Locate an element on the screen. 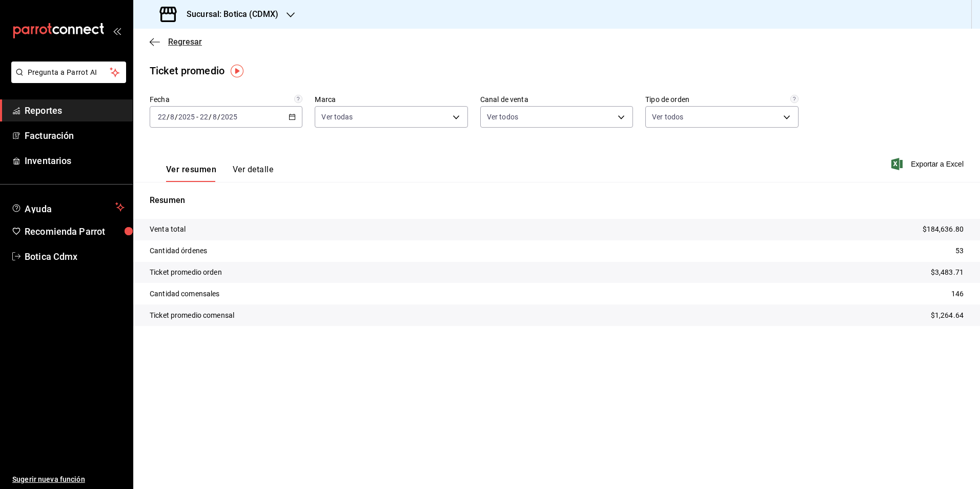 This screenshot has width=980, height=489. svg: Información delimitada a máximo 62 días. is located at coordinates (298, 99).